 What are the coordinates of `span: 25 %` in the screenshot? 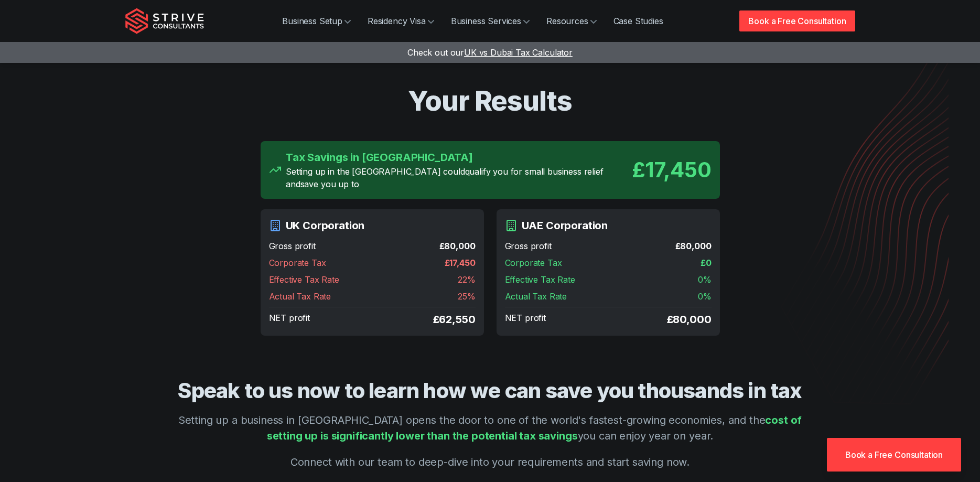 It's located at (466, 297).